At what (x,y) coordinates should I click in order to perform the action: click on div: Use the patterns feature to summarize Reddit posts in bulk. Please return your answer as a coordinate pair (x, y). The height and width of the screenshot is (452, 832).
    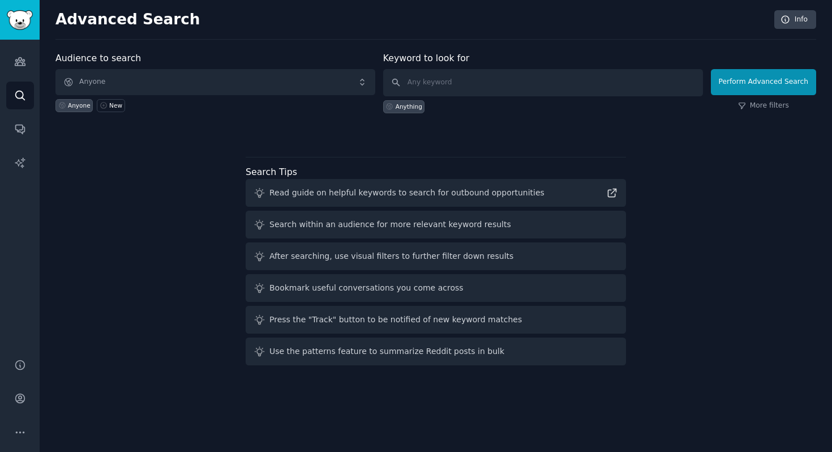
    Looking at the image, I should click on (387, 351).